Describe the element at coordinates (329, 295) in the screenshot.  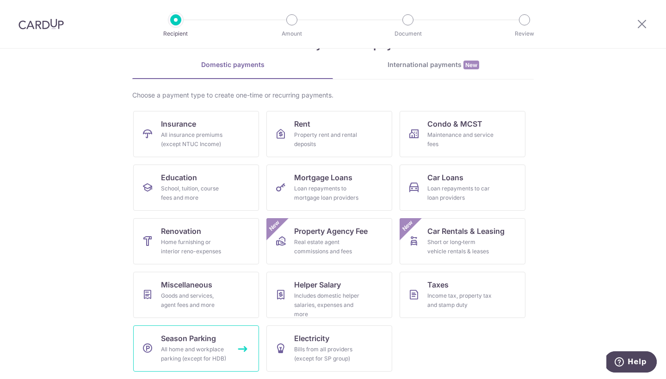
I see `a: Helper SalaryIncludes domestic helper salaries, expenses and more` at that location.